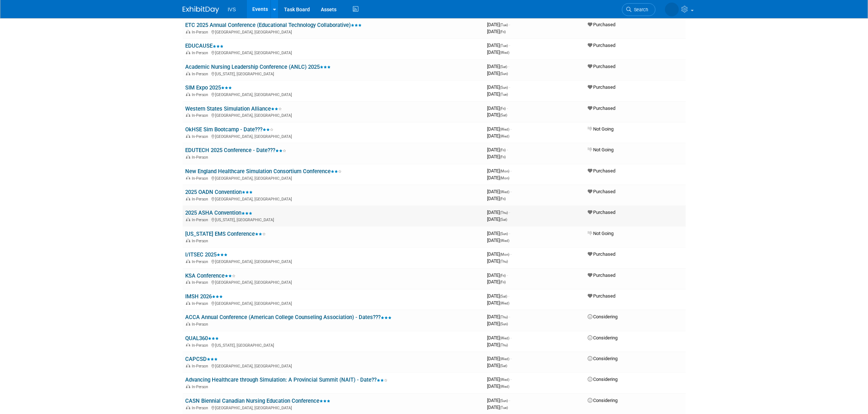 This screenshot has height=414, width=868. I want to click on a: CAPCSD, so click(201, 359).